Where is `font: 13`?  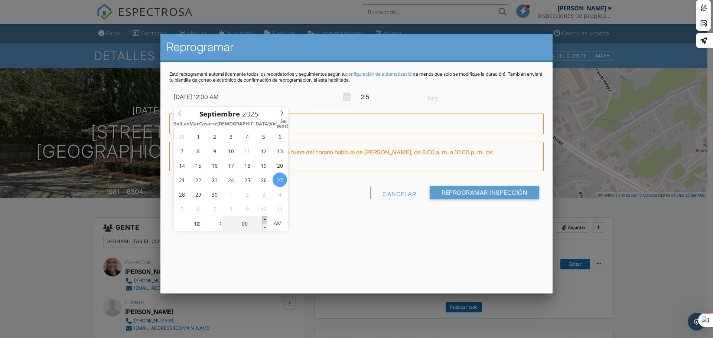
font: 13 is located at coordinates (280, 151).